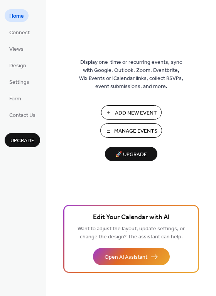  I want to click on a: Settings, so click(19, 82).